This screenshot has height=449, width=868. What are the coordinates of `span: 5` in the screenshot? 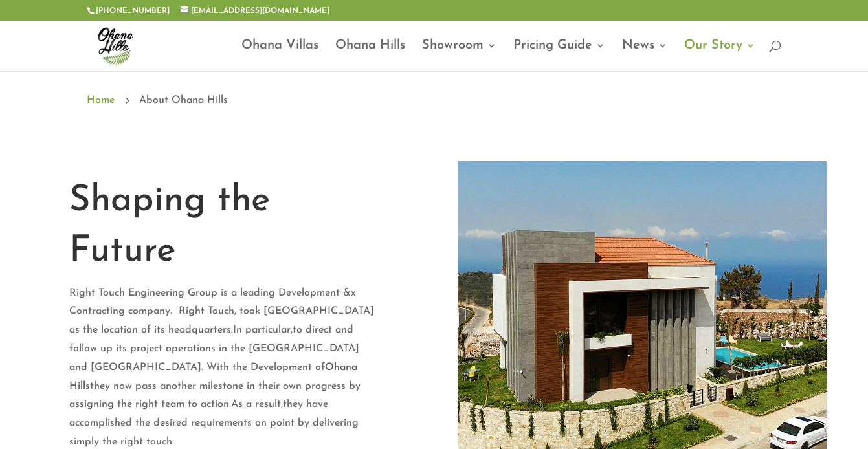 It's located at (126, 100).